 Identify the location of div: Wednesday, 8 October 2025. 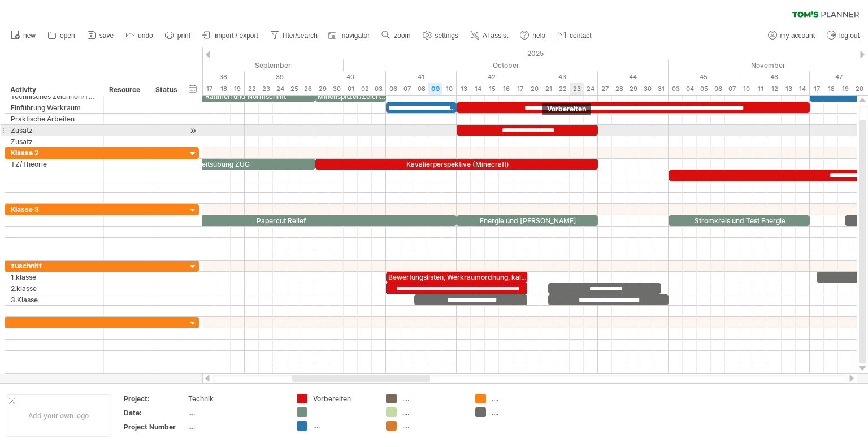
(421, 88).